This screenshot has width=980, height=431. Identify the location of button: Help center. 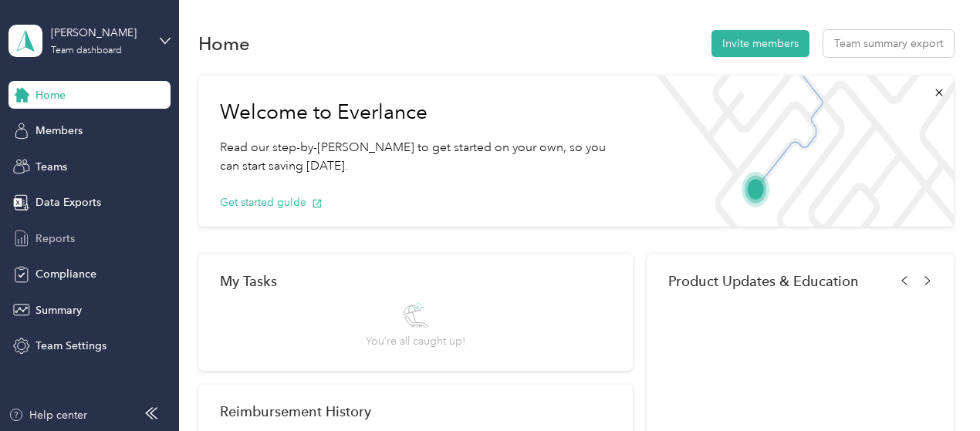
(48, 414).